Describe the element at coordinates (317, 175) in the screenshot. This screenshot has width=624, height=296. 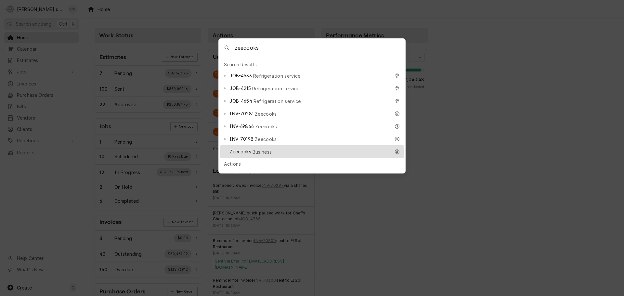
I see `span: Create Estimate` at that location.